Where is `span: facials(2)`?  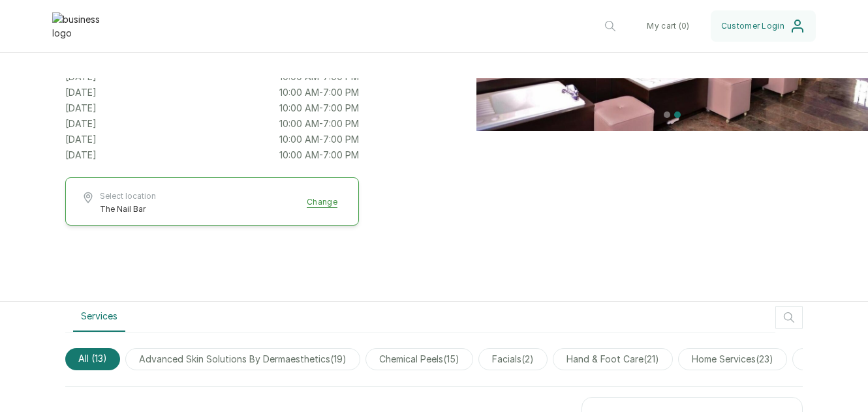
span: facials(2) is located at coordinates (513, 359).